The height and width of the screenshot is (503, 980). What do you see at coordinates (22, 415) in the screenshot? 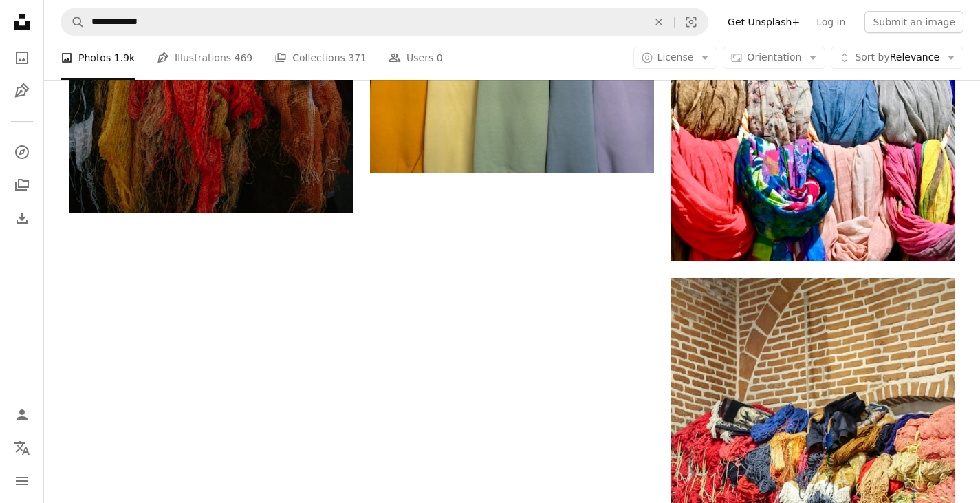
I see `a: Log in / Sign up` at bounding box center [22, 415].